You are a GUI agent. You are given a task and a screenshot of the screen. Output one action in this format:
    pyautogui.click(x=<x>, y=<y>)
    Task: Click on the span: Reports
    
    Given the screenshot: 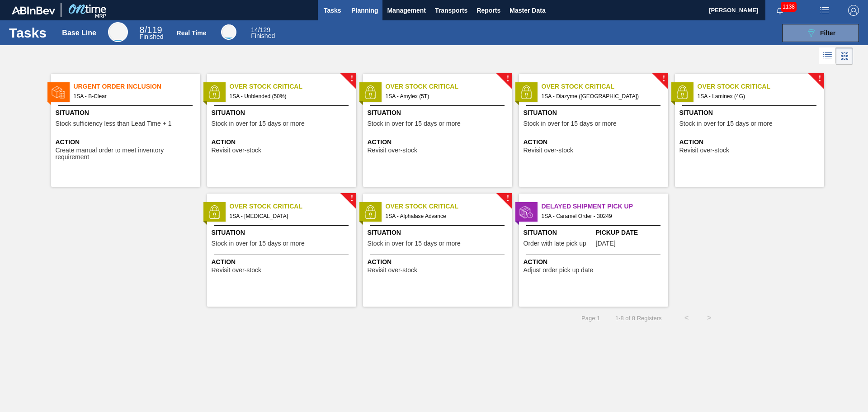 What is the action you would take?
    pyautogui.click(x=488, y=10)
    